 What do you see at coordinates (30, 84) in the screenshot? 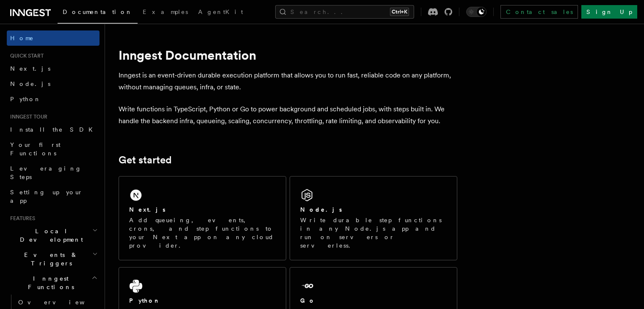
I see `span: Node.js` at bounding box center [30, 84].